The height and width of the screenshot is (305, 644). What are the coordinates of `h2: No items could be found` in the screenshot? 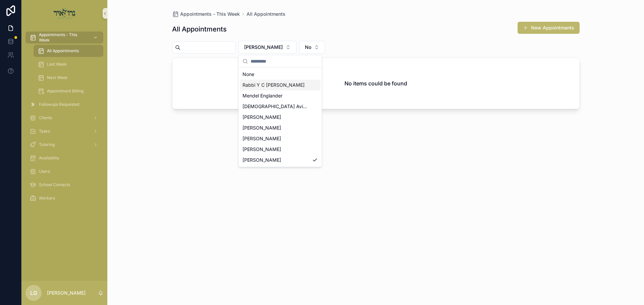 It's located at (376, 83).